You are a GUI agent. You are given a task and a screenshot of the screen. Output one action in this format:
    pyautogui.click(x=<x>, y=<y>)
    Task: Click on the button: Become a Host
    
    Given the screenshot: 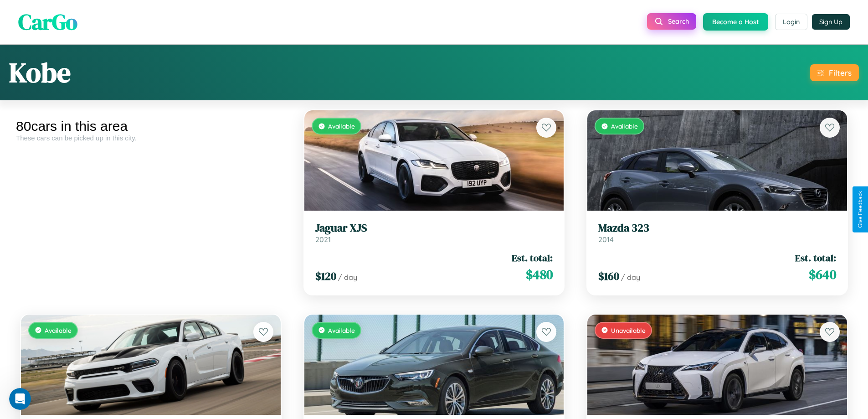 What is the action you would take?
    pyautogui.click(x=735, y=22)
    